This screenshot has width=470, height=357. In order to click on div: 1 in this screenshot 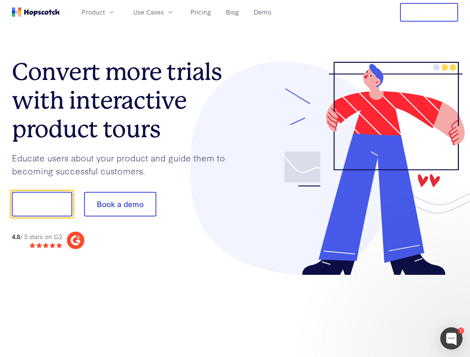, I will do `click(461, 331)`.